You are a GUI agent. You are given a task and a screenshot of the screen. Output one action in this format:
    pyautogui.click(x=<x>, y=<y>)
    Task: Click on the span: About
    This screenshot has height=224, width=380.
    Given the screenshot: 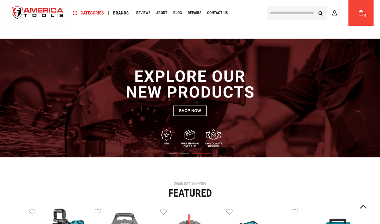 What is the action you would take?
    pyautogui.click(x=162, y=13)
    